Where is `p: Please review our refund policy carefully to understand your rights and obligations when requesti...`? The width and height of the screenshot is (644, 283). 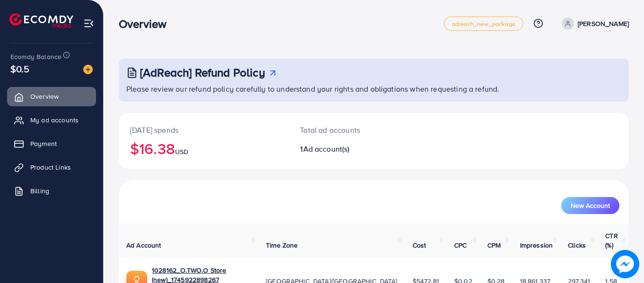
p: Please review our refund policy carefully to understand your rights and obligations when requesti... is located at coordinates (375, 89).